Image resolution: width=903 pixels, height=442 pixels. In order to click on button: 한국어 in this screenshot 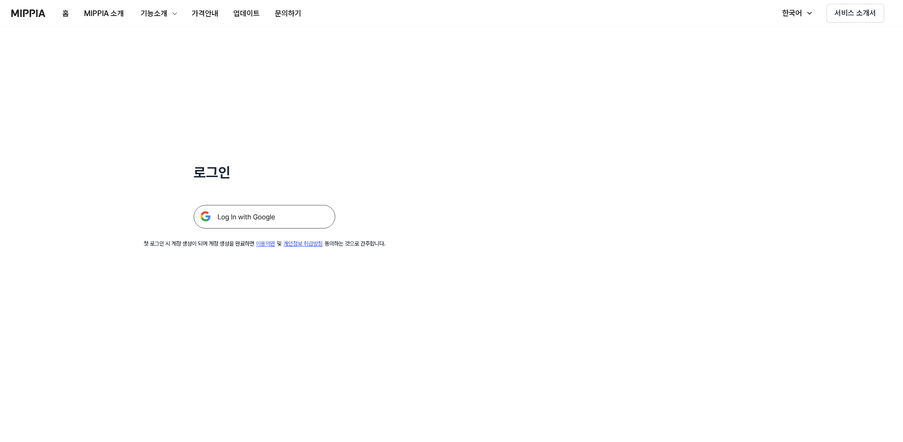, I will do `click(796, 13)`.